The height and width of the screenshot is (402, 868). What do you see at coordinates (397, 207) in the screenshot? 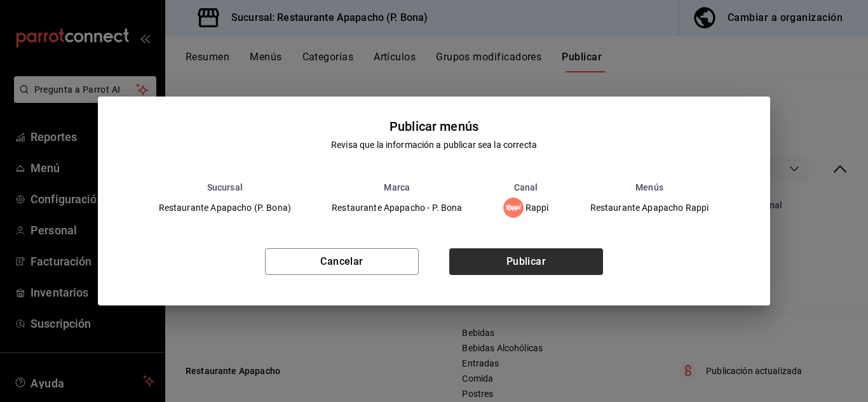
I see `td: Restaurante Apapacho - P. Bona` at bounding box center [397, 207].